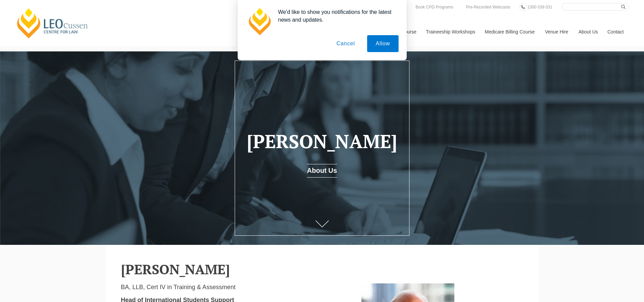 Image resolution: width=644 pixels, height=302 pixels. What do you see at coordinates (236, 287) in the screenshot?
I see `p: BA, LLB, Cert IV in Training & Assessment` at bounding box center [236, 287].